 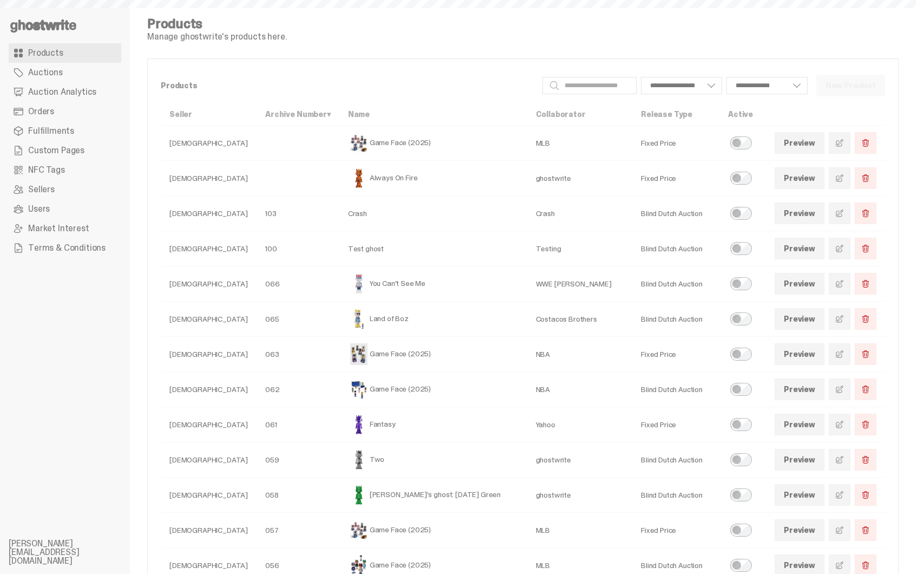 What do you see at coordinates (433, 424) in the screenshot?
I see `td: Fantasy` at bounding box center [433, 424].